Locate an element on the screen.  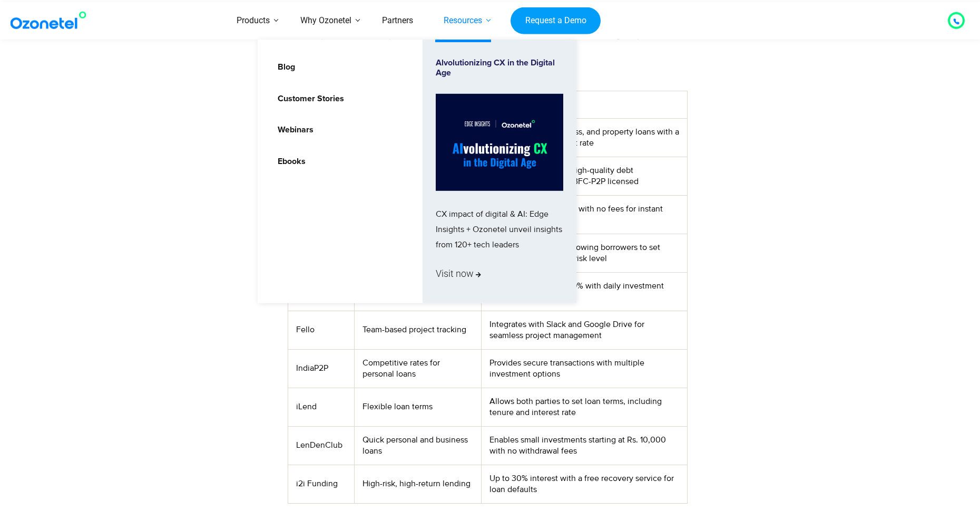
td: Quick personal and business loans is located at coordinates (417, 445).